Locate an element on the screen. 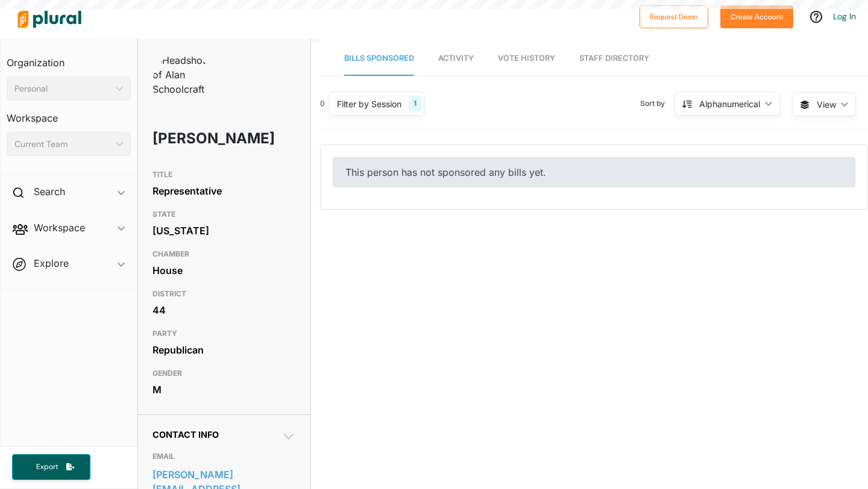 The height and width of the screenshot is (489, 868). button: Request Demo is located at coordinates (674, 17).